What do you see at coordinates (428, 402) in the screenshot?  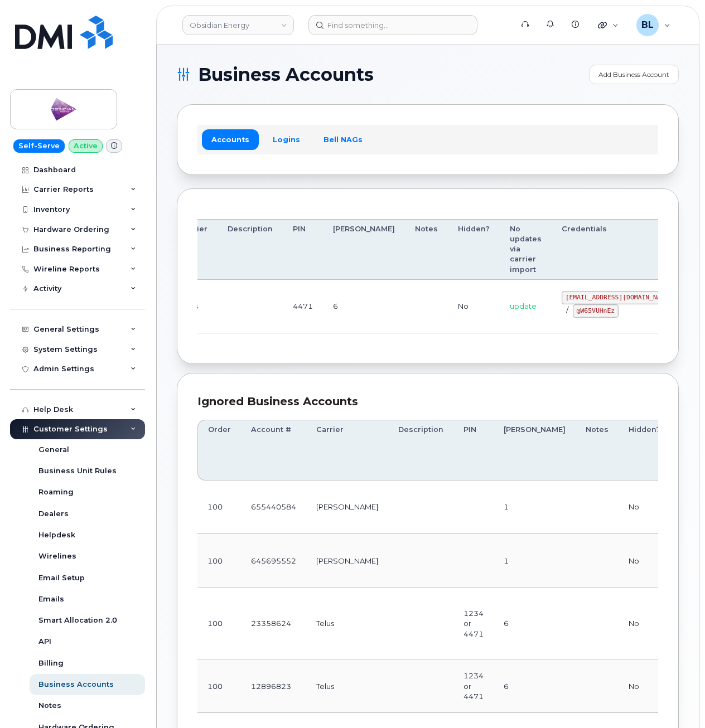 I see `div: Ignored Business Accounts` at bounding box center [428, 402].